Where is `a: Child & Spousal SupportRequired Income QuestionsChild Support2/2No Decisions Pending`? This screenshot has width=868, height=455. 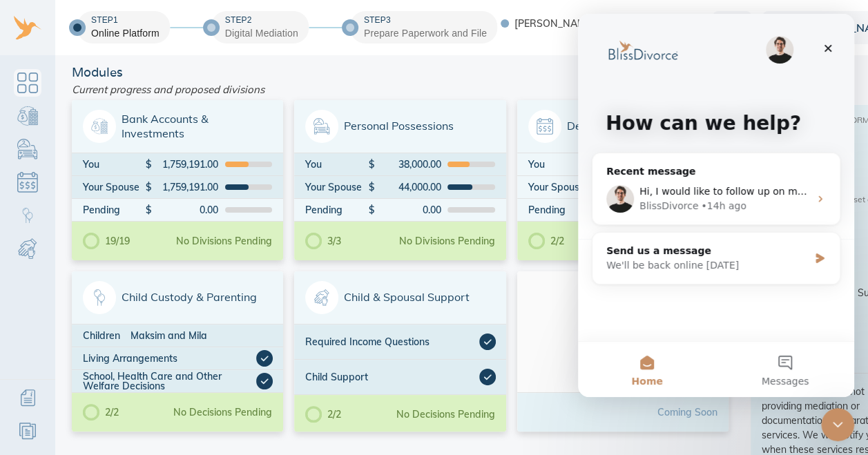 a: Child & Spousal SupportRequired Income QuestionsChild Support2/2No Decisions Pending is located at coordinates (400, 351).